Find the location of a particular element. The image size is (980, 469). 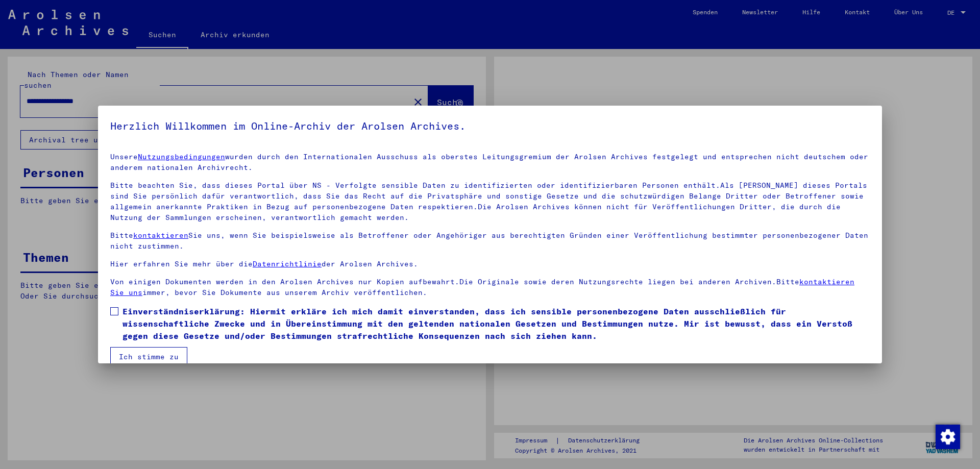

span: Einverständniserklärung: Hiermit erkläre ich mich damit einverstanden, dass ich sensible personen... is located at coordinates (496, 323).